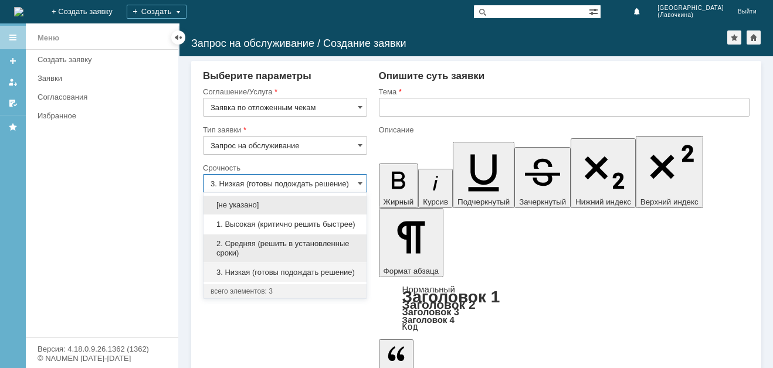  Describe the element at coordinates (284, 168) in the screenshot. I see `div: Срочность` at that location.